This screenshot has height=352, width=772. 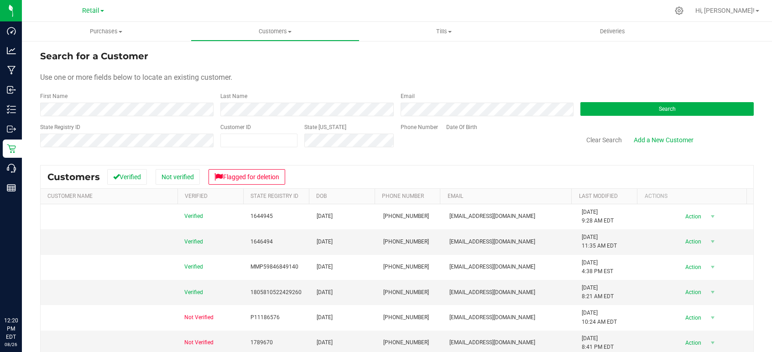 What do you see at coordinates (444, 31) in the screenshot?
I see `a: Tills` at bounding box center [444, 31].